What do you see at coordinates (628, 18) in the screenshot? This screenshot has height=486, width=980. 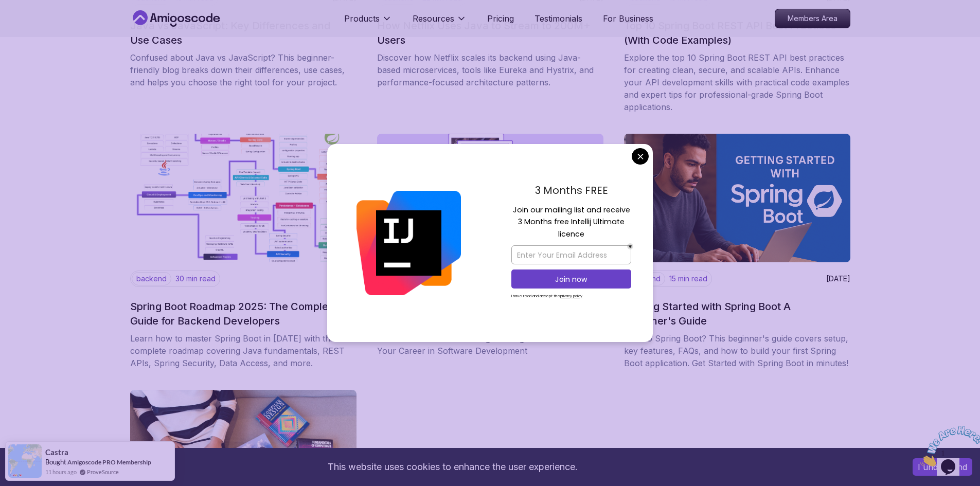 I see `p: For Business` at bounding box center [628, 18].